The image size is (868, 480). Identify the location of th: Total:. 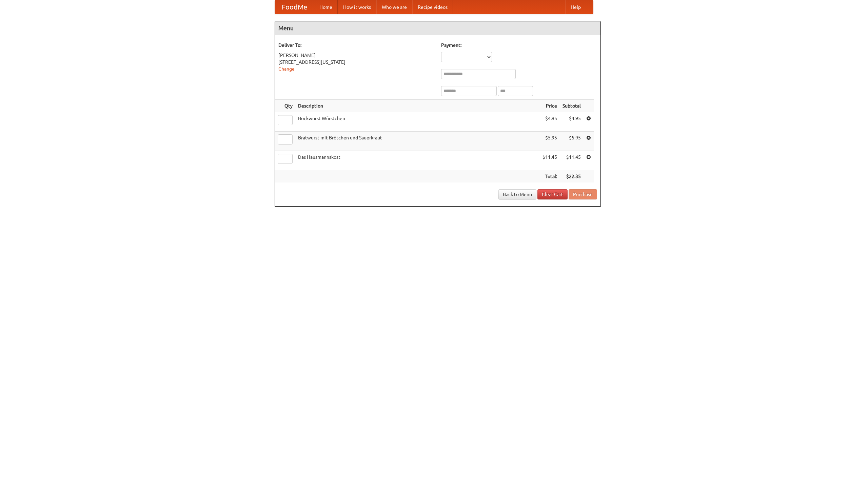
(550, 176).